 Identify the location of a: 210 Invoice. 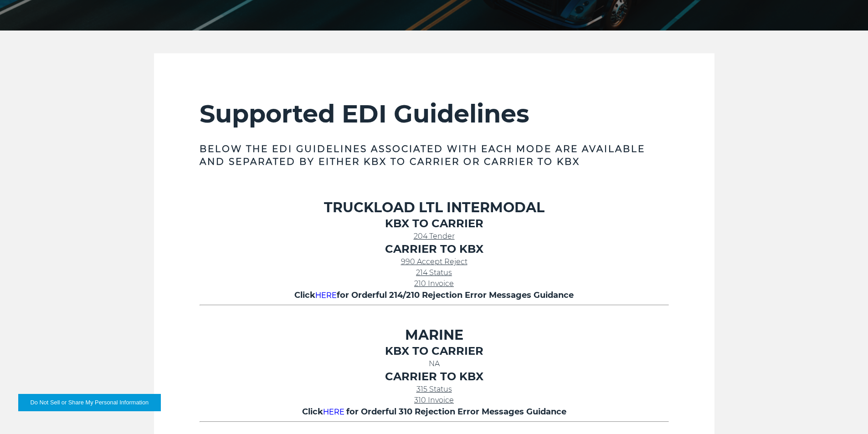
(434, 283).